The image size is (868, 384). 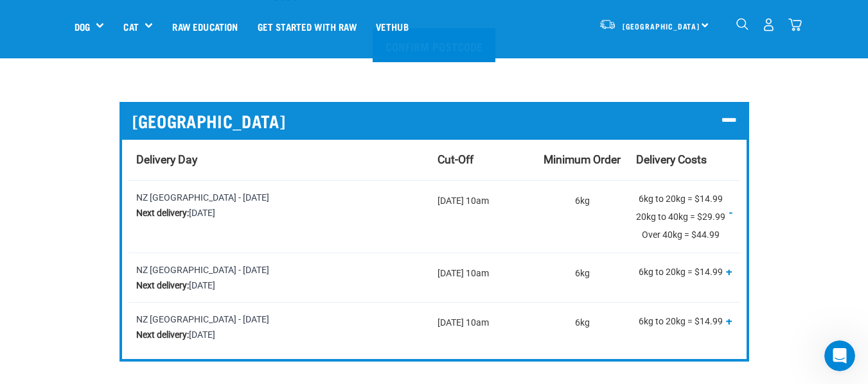 What do you see at coordinates (768, 24) in the screenshot?
I see `img: user.png` at bounding box center [768, 24].